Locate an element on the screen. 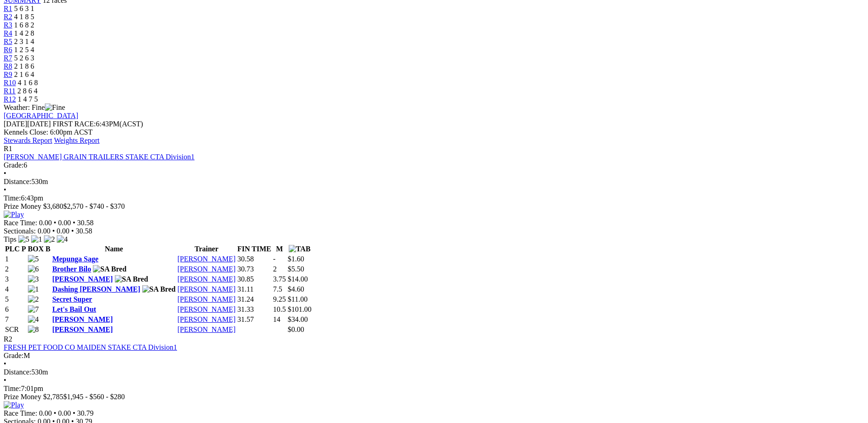 This screenshot has height=423, width=868. span: 1 4 7 5 is located at coordinates (28, 99).